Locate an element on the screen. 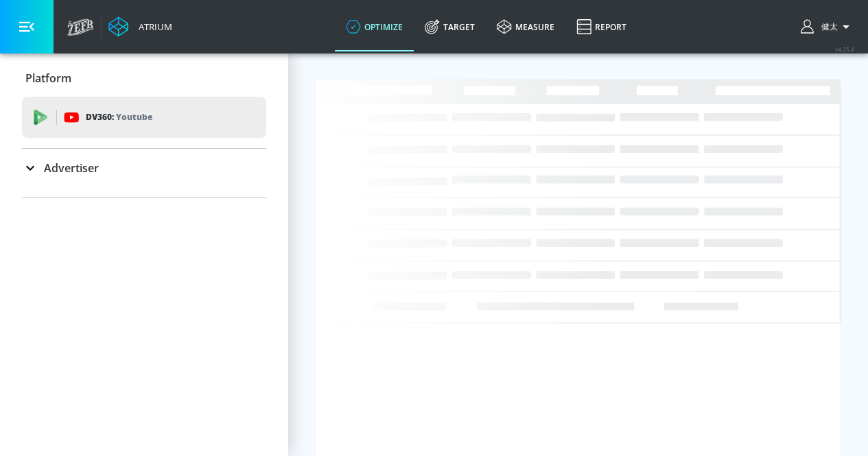 The image size is (868, 456). div: DV360: Youtube is located at coordinates (144, 117).